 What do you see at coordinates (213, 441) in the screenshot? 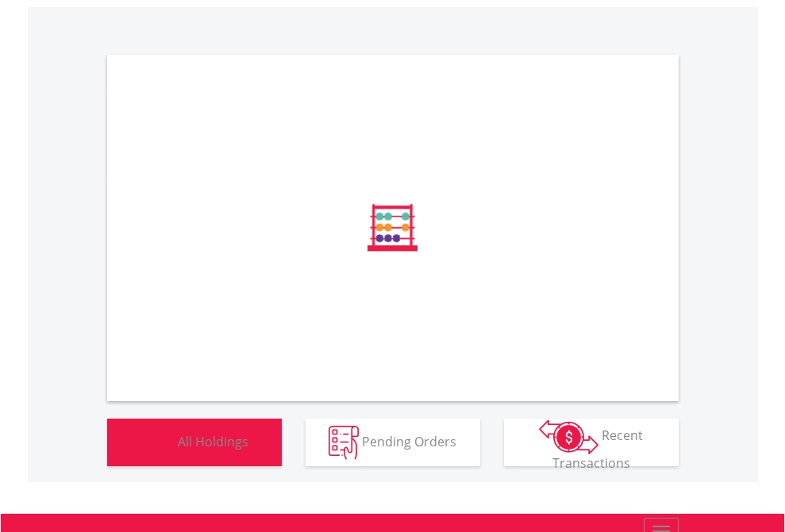
I see `span: All Holdings` at bounding box center [213, 441].